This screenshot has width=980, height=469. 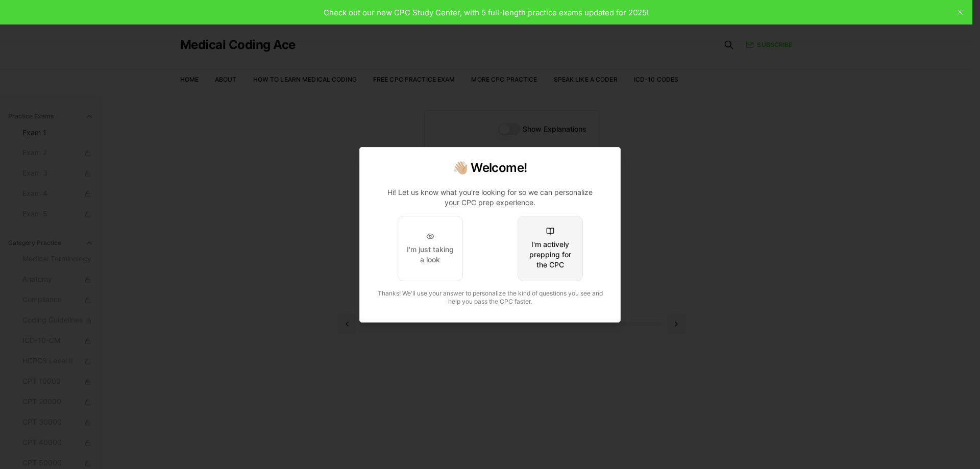 What do you see at coordinates (490, 198) in the screenshot?
I see `p: Hi! Let us know what you're looking for so we can personalize your CPC prep experience.` at bounding box center [490, 198].